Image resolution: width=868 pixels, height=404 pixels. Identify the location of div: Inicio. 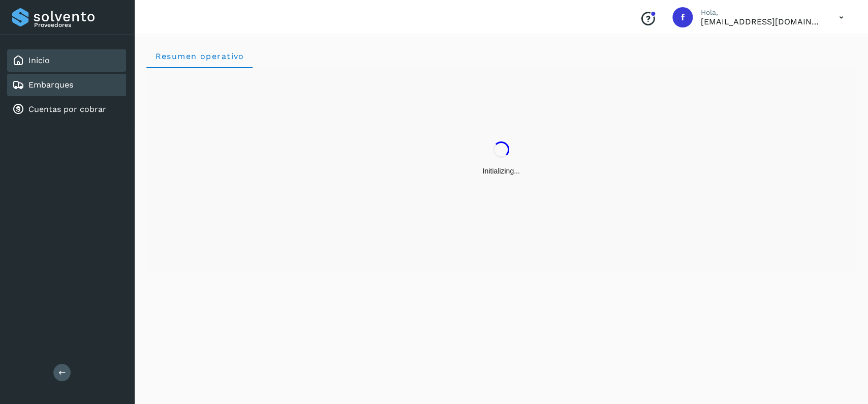
(67, 61).